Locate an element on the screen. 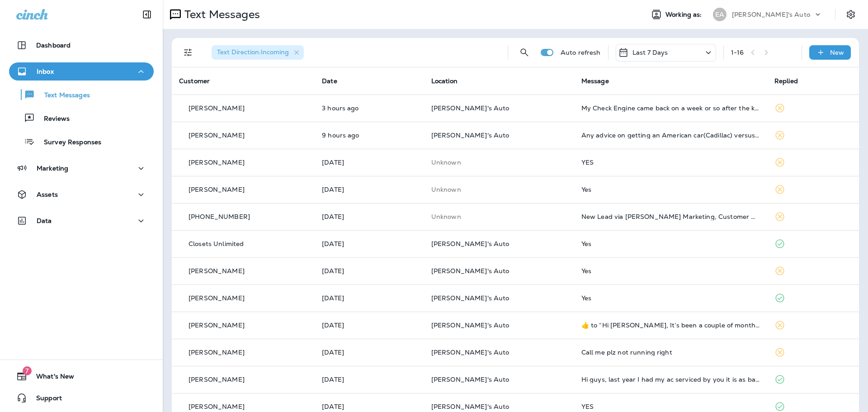  span: Customer is located at coordinates (194, 81).